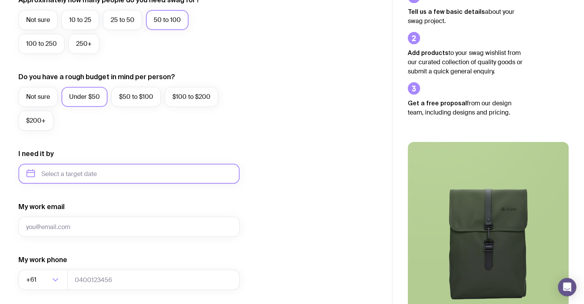  What do you see at coordinates (167, 20) in the screenshot?
I see `label: 50 to 100` at bounding box center [167, 20].